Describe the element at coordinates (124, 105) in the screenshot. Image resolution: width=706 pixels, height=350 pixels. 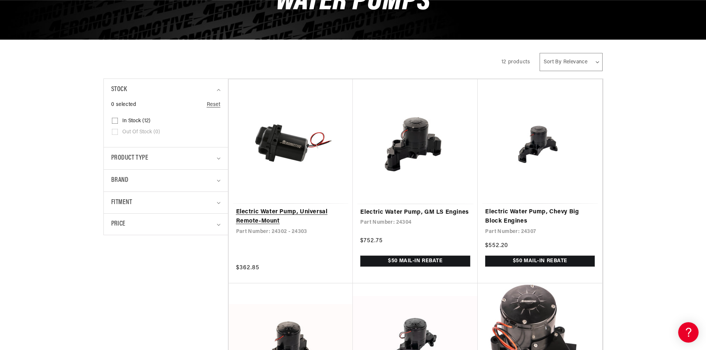
I see `span: 0 selected` at that location.